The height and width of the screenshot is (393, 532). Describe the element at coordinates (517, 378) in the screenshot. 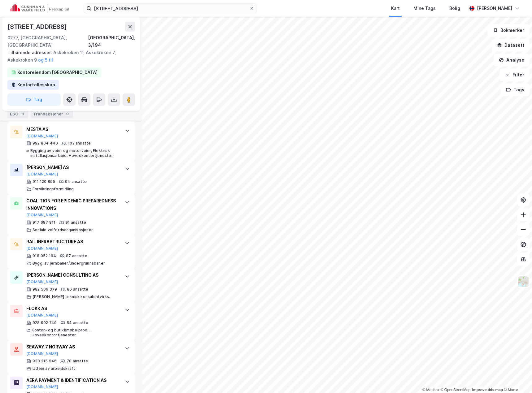

I see `div: Kontrollprogram for chat` at that location.